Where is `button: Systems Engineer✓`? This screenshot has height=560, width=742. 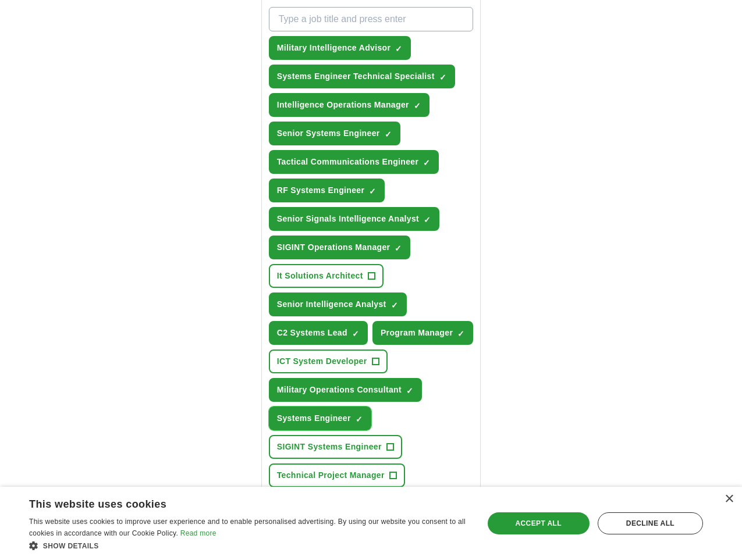
button: Systems Engineer✓ is located at coordinates (320, 418).